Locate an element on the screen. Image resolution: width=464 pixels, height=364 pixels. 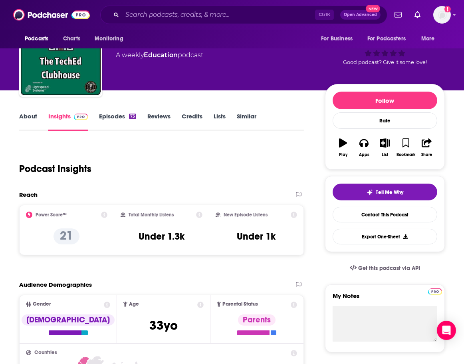
a: Lists is located at coordinates (220, 121).